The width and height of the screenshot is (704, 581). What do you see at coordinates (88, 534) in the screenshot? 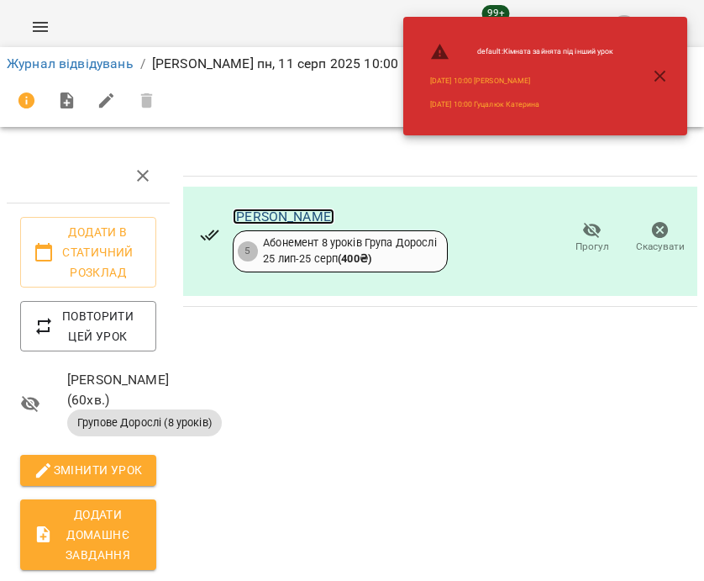
I see `button: Додати домашнє завдання` at bounding box center [88, 534].